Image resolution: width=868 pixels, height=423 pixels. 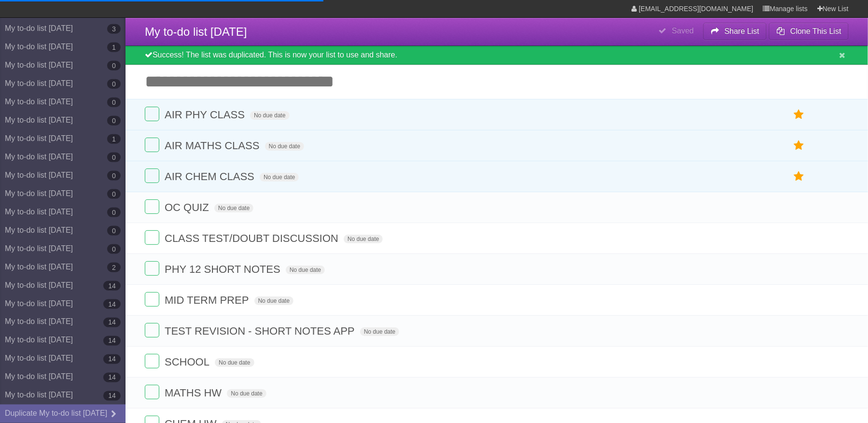 I want to click on b: 3, so click(x=114, y=29).